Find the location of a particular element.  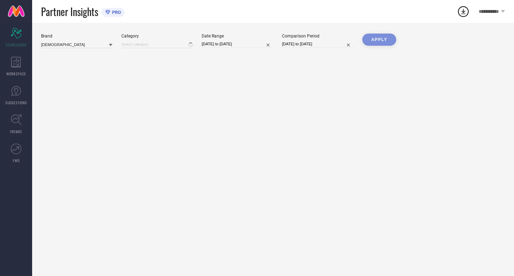

div: Comparison Period is located at coordinates (318, 36).